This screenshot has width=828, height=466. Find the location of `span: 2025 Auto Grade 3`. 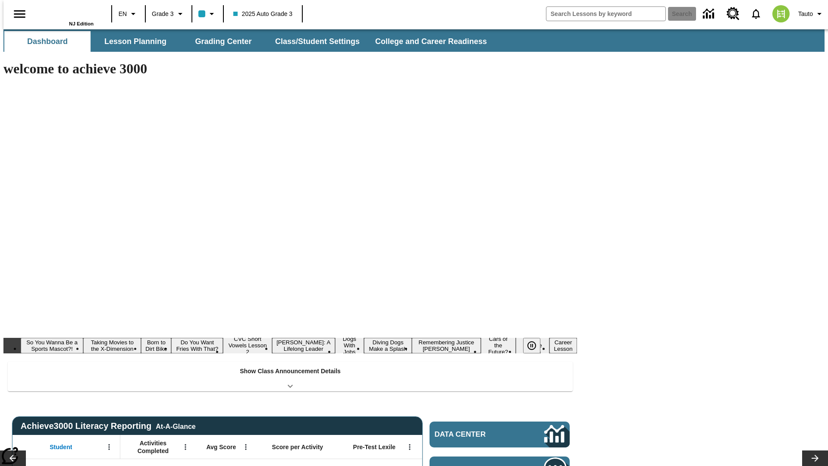

span: 2025 Auto Grade 3 is located at coordinates (263, 14).